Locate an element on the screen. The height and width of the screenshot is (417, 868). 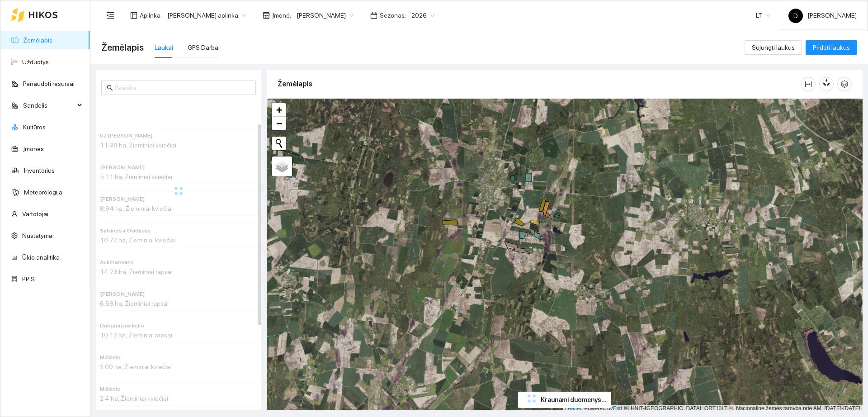
a: Žemėlapis is located at coordinates (38, 41).